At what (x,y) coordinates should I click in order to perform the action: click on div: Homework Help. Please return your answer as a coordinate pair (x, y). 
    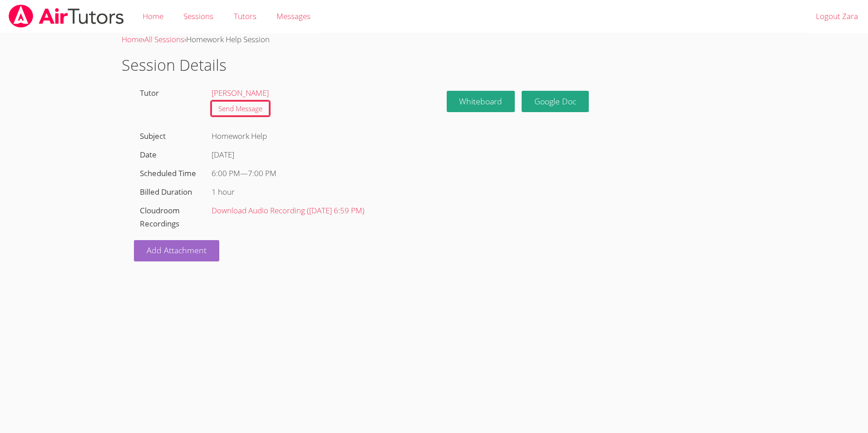
    Looking at the image, I should click on (314, 136).